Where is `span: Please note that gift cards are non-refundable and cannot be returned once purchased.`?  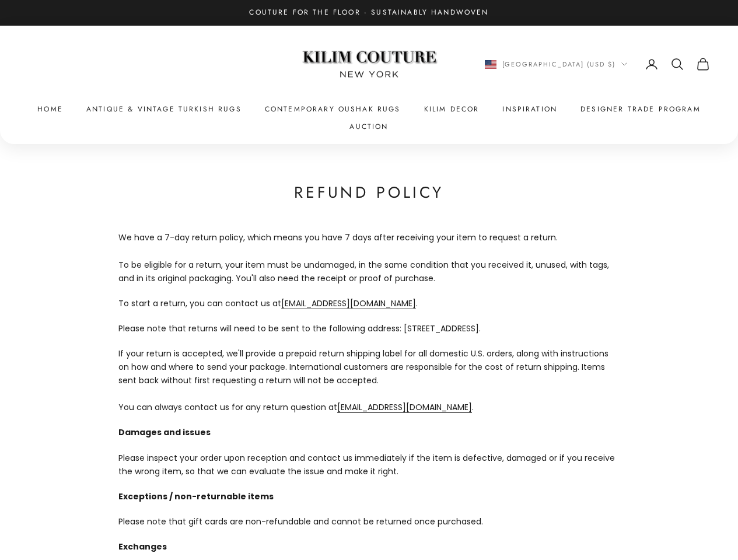 span: Please note that gift cards are non-refundable and cannot be returned once purchased. is located at coordinates (301, 522).